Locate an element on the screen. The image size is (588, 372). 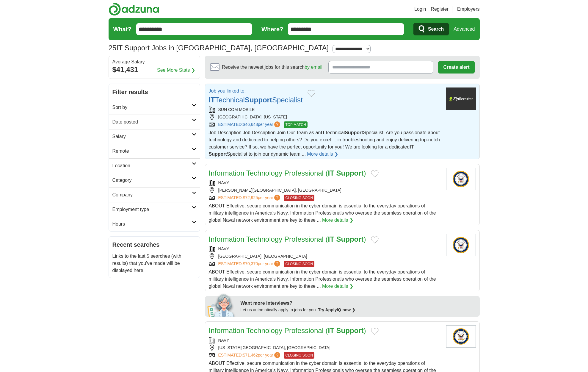
div: Average Salary is located at coordinates (154, 62).